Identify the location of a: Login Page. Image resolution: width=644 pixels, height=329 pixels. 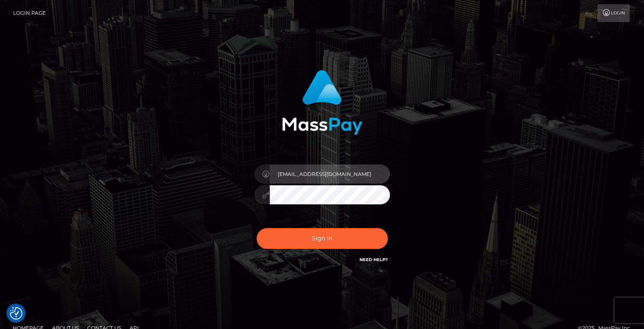
(29, 13).